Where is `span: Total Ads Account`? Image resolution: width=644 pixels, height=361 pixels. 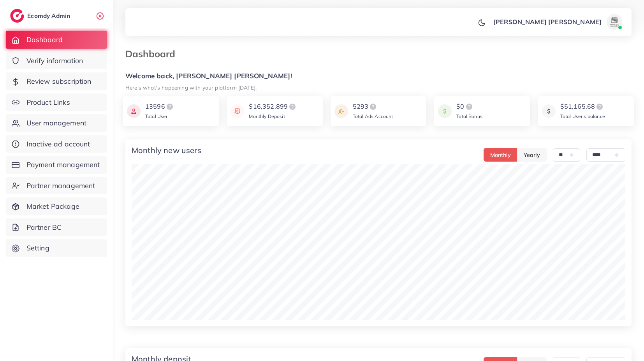
span: Total Ads Account is located at coordinates (373, 116).